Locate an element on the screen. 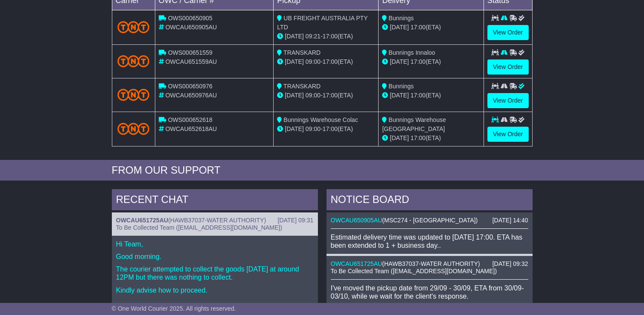 This screenshot has height=315, width=644. a: OWCAU650905AU is located at coordinates (357, 220).